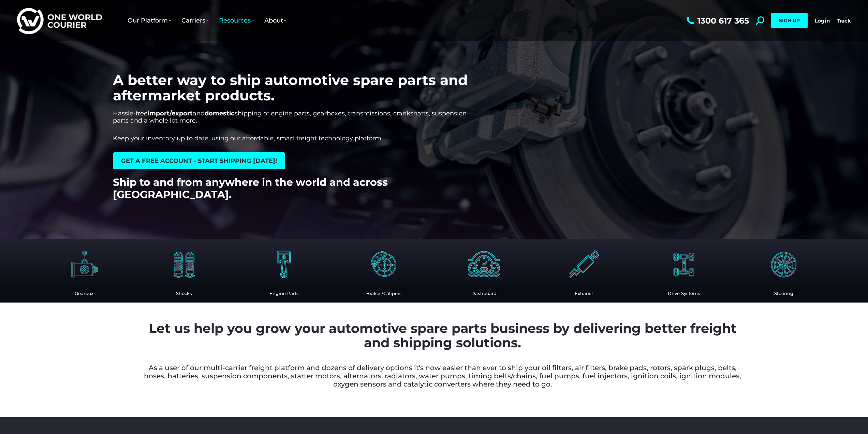 This screenshot has height=434, width=868. What do you see at coordinates (684, 293) in the screenshot?
I see `h2: Drive Systems` at bounding box center [684, 293].